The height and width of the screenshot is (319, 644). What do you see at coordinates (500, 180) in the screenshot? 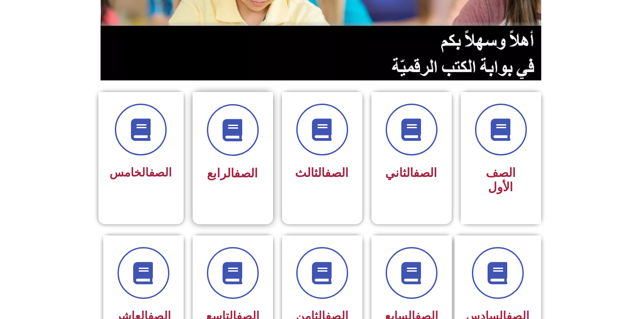
I see `span: الصف الأول` at bounding box center [500, 180].